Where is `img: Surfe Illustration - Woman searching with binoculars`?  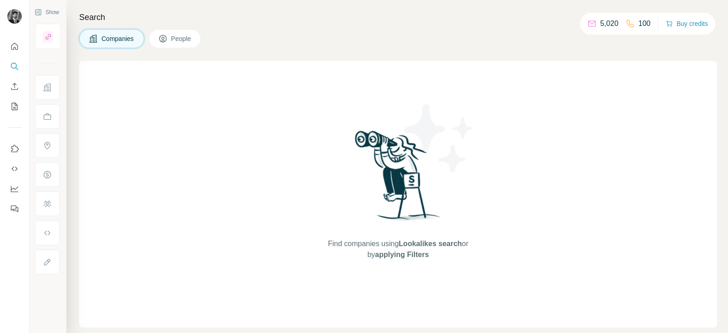
img: Surfe Illustration - Woman searching with binoculars is located at coordinates (398, 179).